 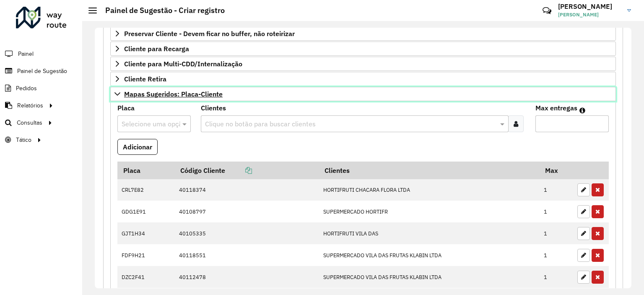 What do you see at coordinates (42, 71) in the screenshot?
I see `span: Painel de Sugestão` at bounding box center [42, 71].